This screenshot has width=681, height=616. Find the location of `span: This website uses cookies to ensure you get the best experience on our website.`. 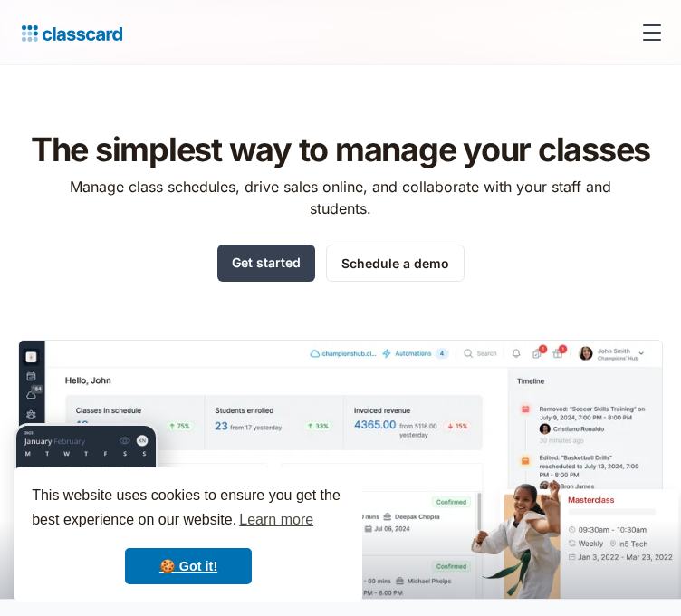

span: This website uses cookies to ensure you get the best experience on our website. is located at coordinates (188, 509).